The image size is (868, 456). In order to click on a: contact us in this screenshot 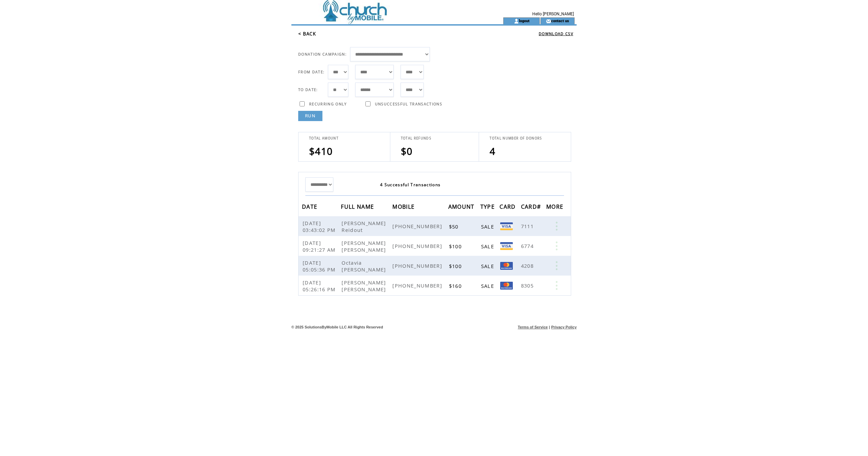, I will do `click(560, 20)`.